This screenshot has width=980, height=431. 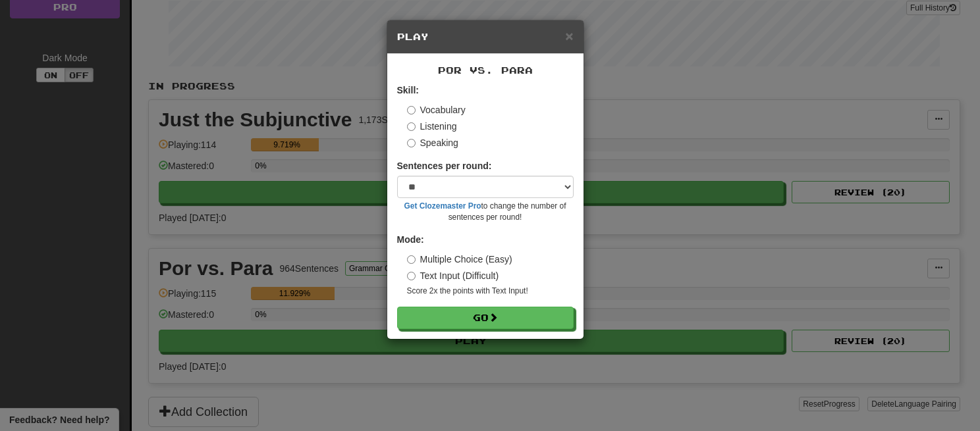 I want to click on small: Score 2x the points with Text Input !, so click(x=490, y=291).